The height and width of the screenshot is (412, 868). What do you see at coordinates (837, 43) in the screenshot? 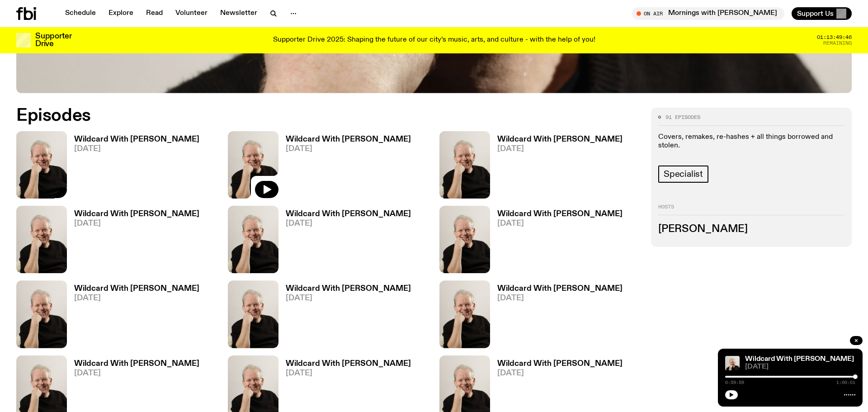
I see `span: Remaining` at bounding box center [837, 43].